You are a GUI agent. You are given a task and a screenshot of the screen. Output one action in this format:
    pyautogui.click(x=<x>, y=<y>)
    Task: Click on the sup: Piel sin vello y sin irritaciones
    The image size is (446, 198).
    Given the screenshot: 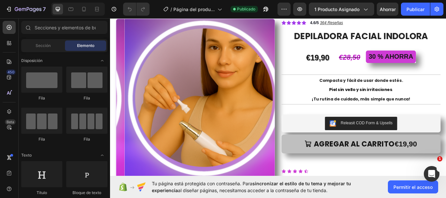 What is the action you would take?
    pyautogui.click(x=292, y=85)
    